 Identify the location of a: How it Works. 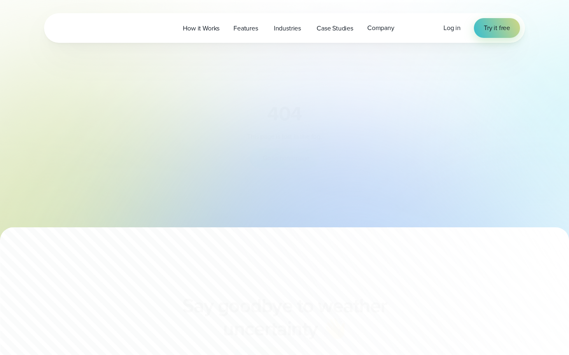
(201, 28).